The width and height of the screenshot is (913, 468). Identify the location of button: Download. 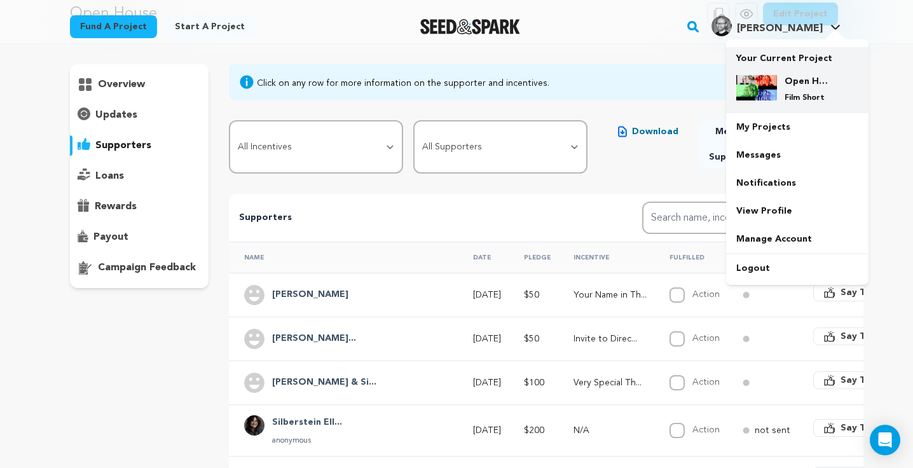
(648, 132).